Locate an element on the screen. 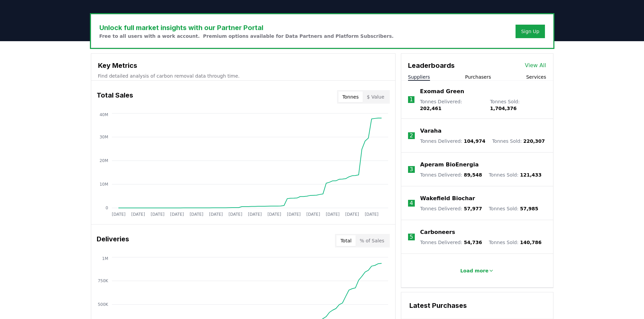 The width and height of the screenshot is (644, 319). span: 202,461 is located at coordinates (431, 109).